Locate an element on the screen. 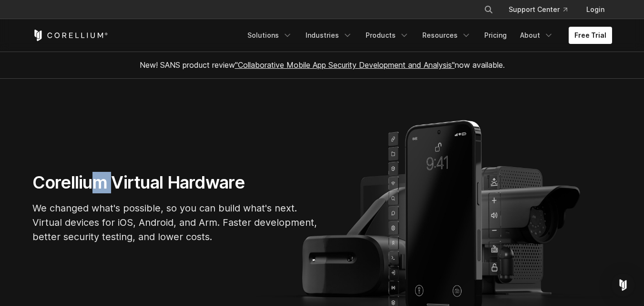  div: Open Intercom Messenger is located at coordinates (623, 285).